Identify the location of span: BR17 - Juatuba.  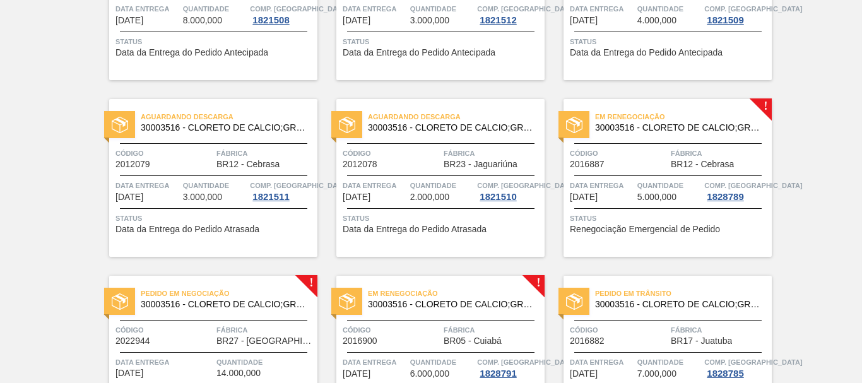
(701, 341).